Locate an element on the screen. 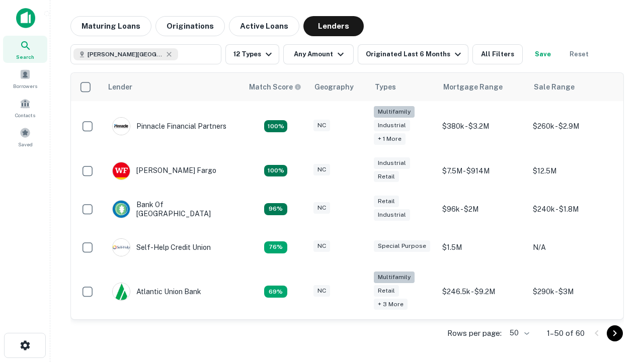  a: Borrowers is located at coordinates (25, 78).